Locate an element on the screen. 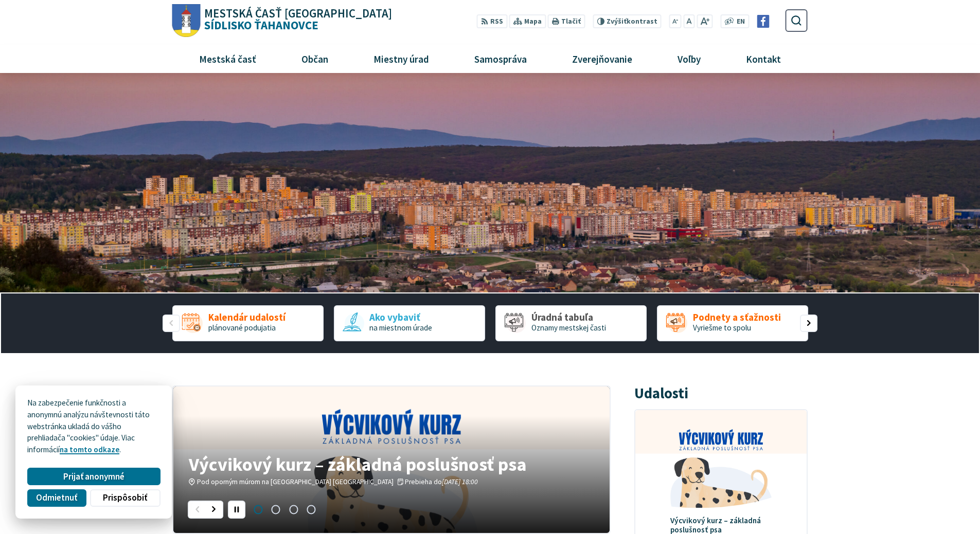  a: Ako vybaviť na miestnom úrade is located at coordinates (409, 323).